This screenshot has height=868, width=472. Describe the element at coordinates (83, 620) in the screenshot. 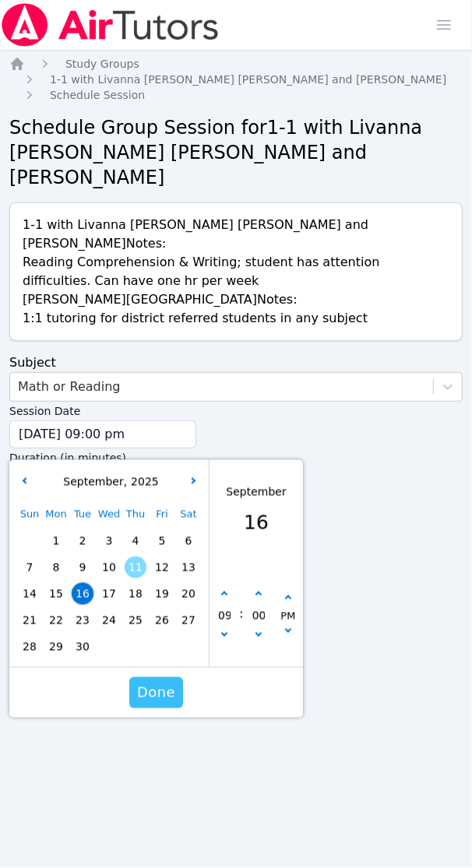

I see `span: 23` at that location.